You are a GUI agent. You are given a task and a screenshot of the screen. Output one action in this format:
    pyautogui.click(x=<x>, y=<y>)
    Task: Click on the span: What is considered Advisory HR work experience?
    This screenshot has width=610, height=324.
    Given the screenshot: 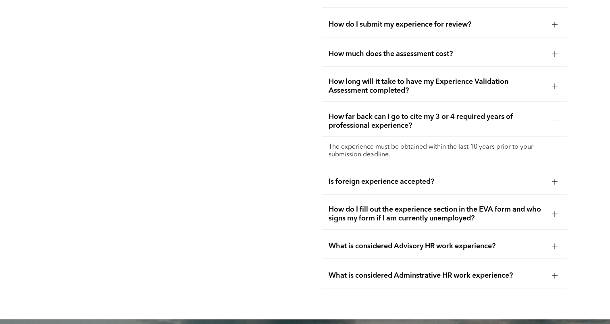 What is the action you would take?
    pyautogui.click(x=437, y=246)
    